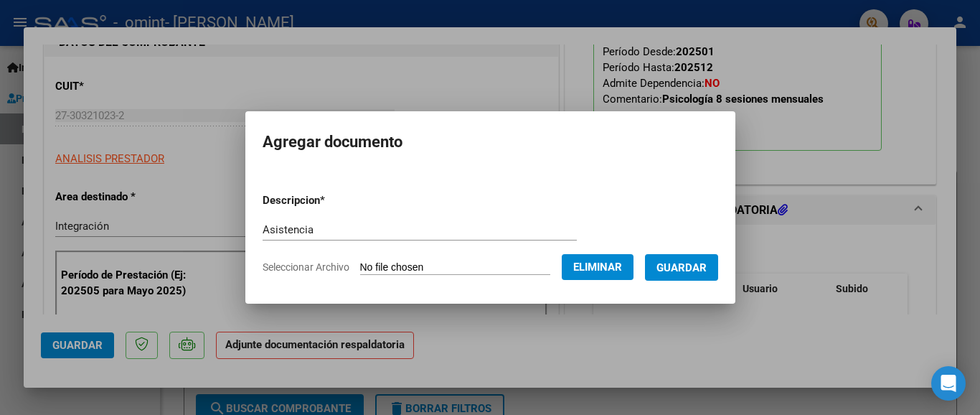 The width and height of the screenshot is (980, 415). What do you see at coordinates (598, 267) in the screenshot?
I see `span: Eliminar` at bounding box center [598, 267].